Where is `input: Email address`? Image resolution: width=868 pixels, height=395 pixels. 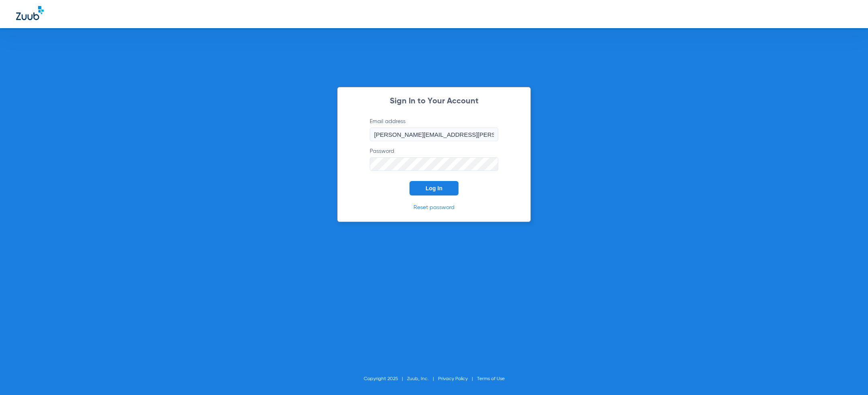 input: Email address is located at coordinates (434, 135).